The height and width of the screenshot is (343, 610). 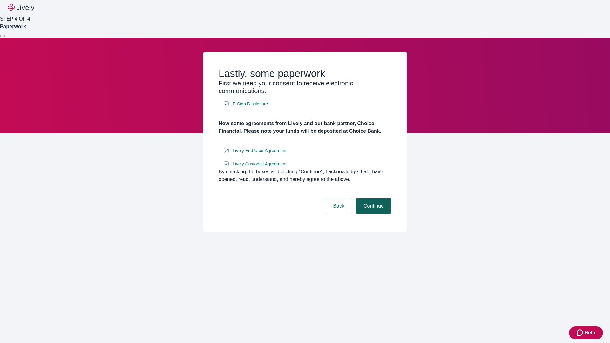 What do you see at coordinates (589, 333) in the screenshot?
I see `span: Help` at bounding box center [589, 333].